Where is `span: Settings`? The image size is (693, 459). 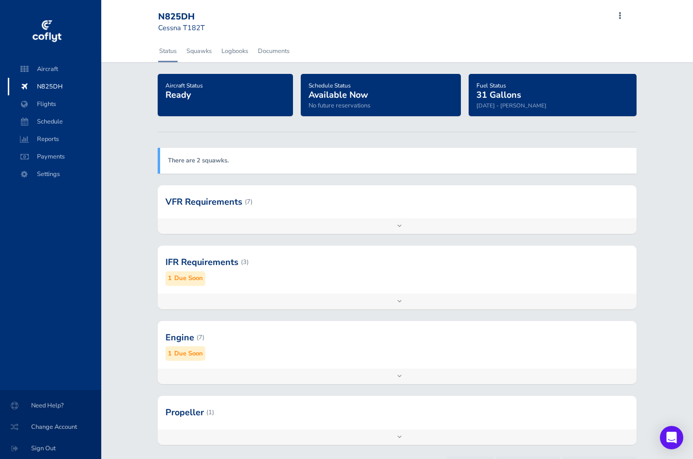 span: Settings is located at coordinates (54, 174).